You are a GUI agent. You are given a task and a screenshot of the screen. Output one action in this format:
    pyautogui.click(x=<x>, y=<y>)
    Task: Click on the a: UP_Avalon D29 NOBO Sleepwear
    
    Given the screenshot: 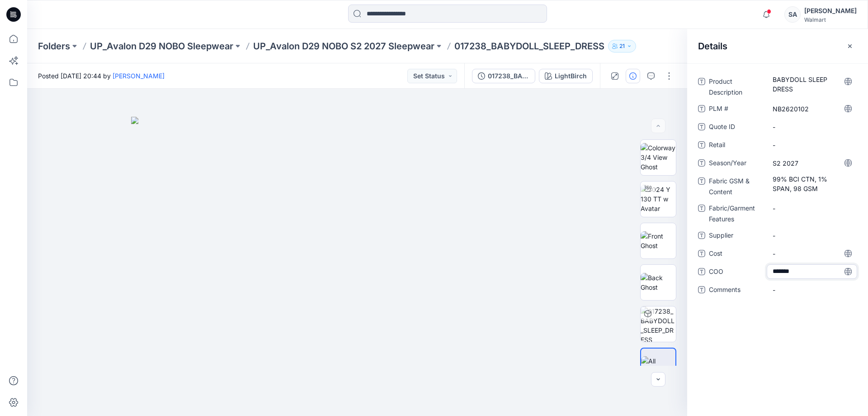 What is the action you would take?
    pyautogui.click(x=162, y=46)
    